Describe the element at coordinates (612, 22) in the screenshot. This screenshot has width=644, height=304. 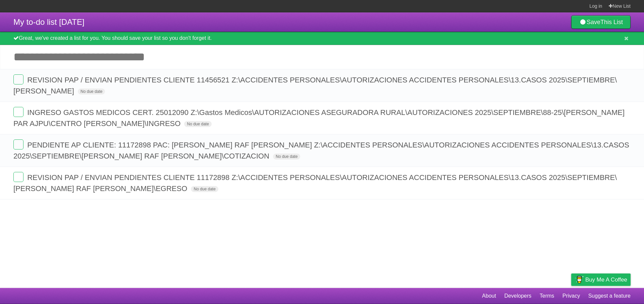
I see `b: This List` at that location.